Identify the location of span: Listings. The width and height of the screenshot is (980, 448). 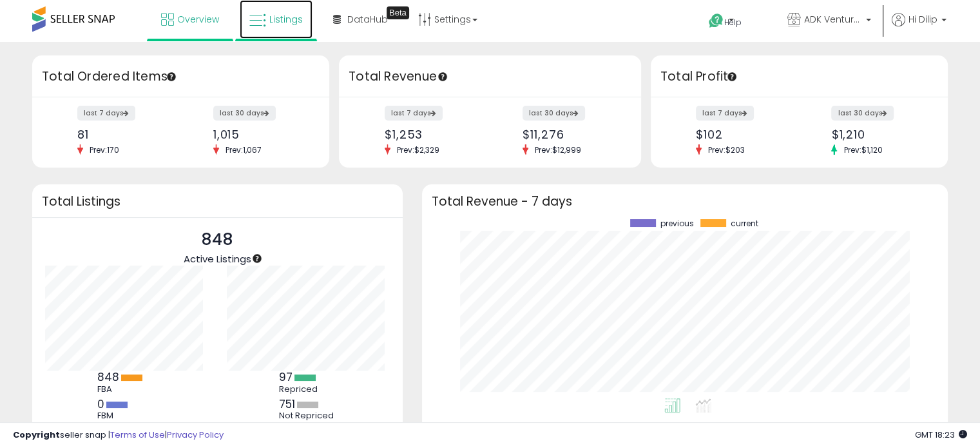
(286, 19).